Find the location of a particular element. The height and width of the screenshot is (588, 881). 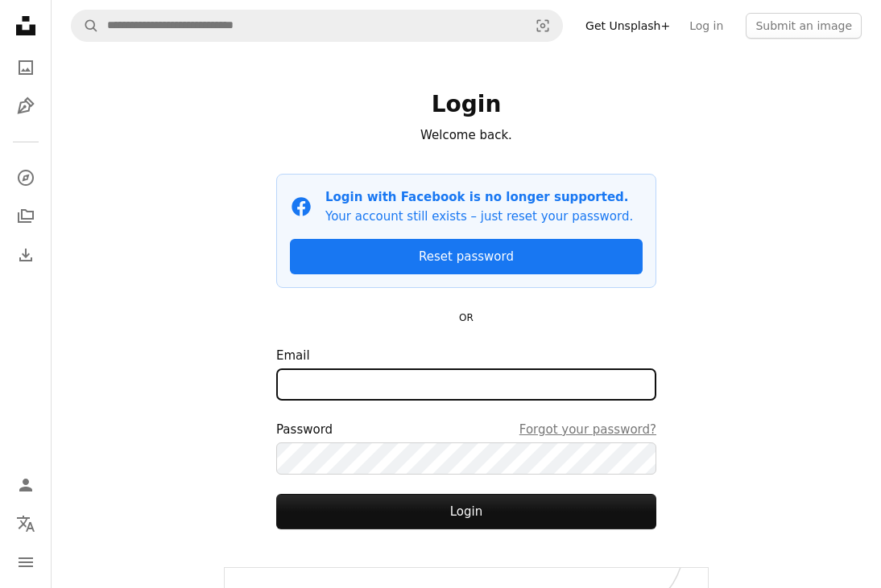

a: Get Unsplash+ is located at coordinates (627, 25).